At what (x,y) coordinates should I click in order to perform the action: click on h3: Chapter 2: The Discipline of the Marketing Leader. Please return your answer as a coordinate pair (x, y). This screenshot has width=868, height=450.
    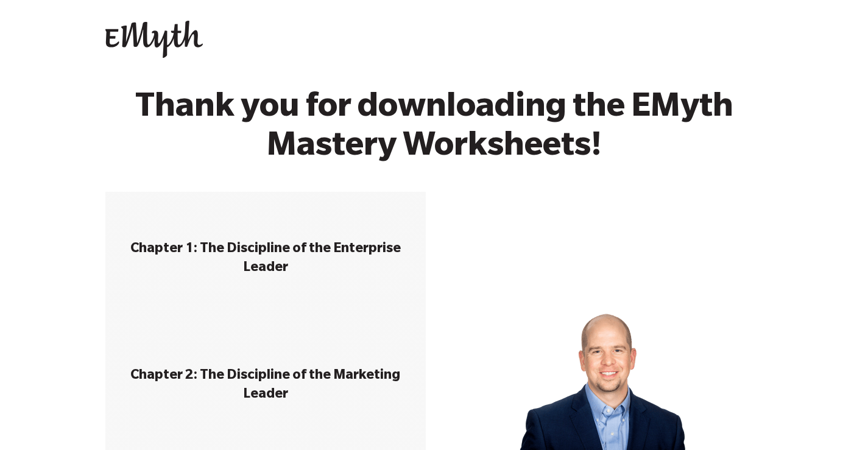
    Looking at the image, I should click on (266, 386).